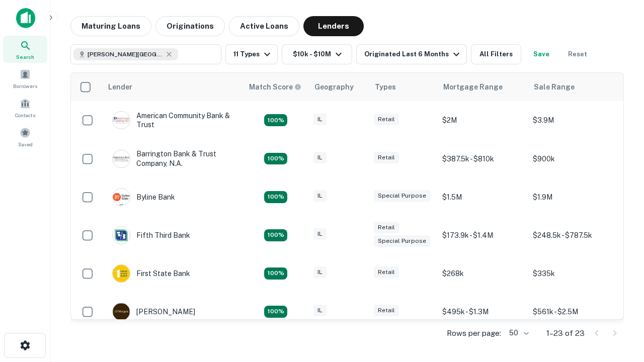 Image resolution: width=644 pixels, height=362 pixels. I want to click on td: $248.5k - $787.5k, so click(573, 236).